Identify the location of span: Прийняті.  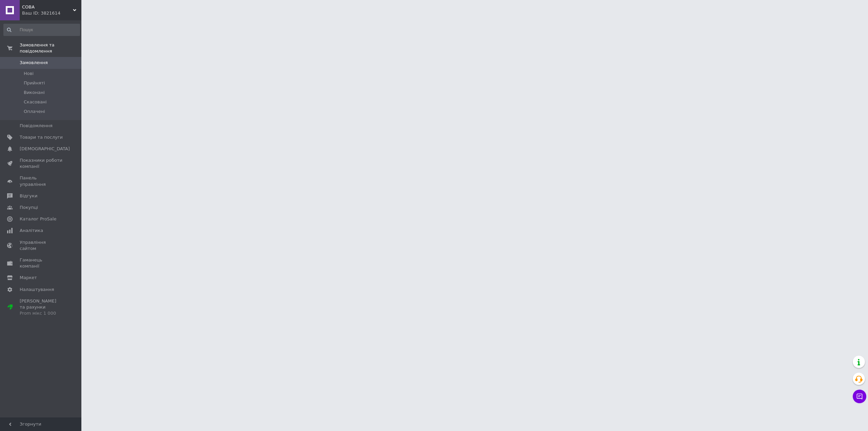
(34, 83).